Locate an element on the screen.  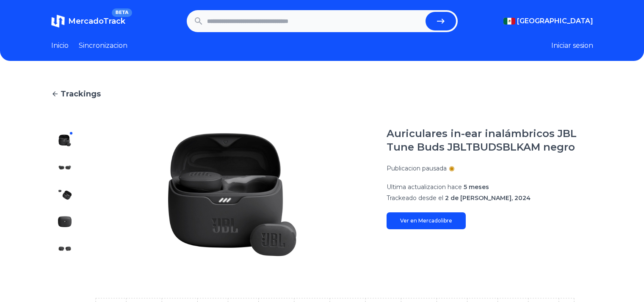
a: Trackings is located at coordinates (322, 94).